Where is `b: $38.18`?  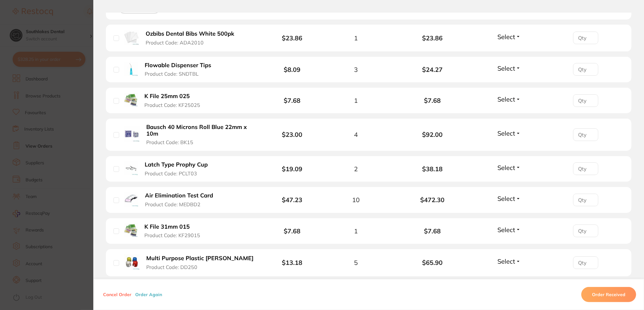
b: $38.18 is located at coordinates (432, 169).